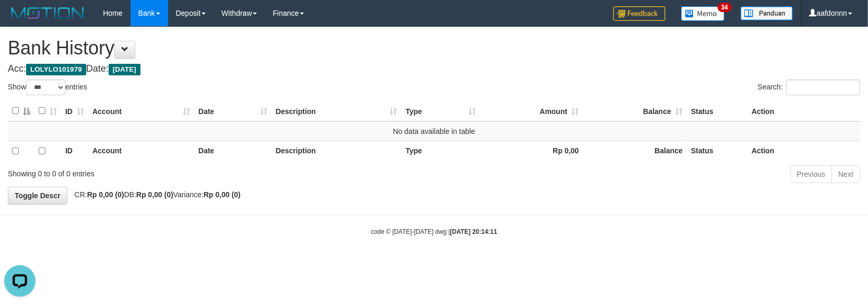  Describe the element at coordinates (45, 87) in the screenshot. I see `select: Showentries` at that location.